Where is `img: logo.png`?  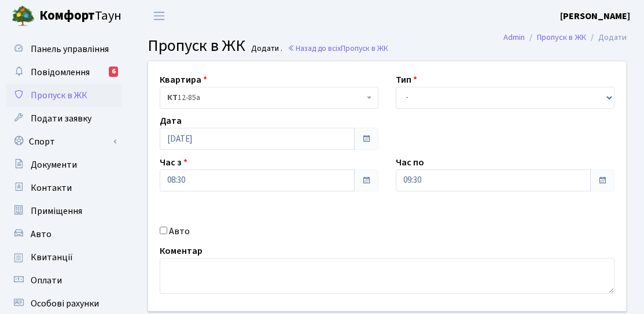 img: logo.png is located at coordinates (23, 17).